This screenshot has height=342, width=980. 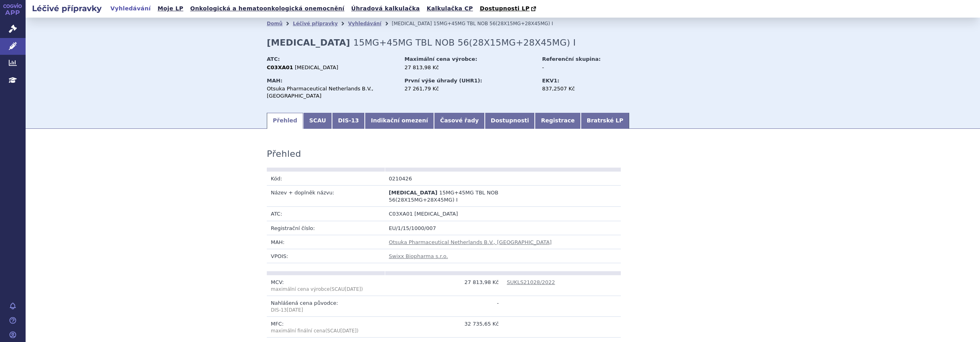 What do you see at coordinates (531, 282) in the screenshot?
I see `a: SUKLS21028/2022` at bounding box center [531, 282].